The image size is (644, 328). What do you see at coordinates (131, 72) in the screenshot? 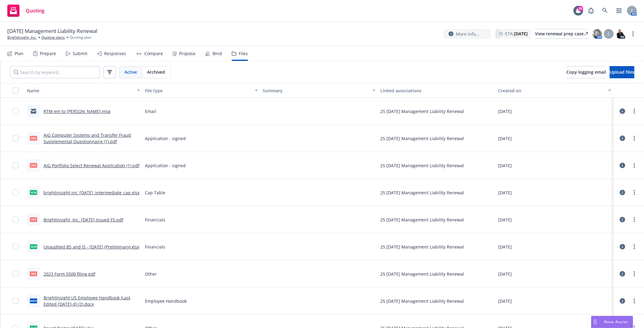
I see `span: Active` at bounding box center [131, 72].